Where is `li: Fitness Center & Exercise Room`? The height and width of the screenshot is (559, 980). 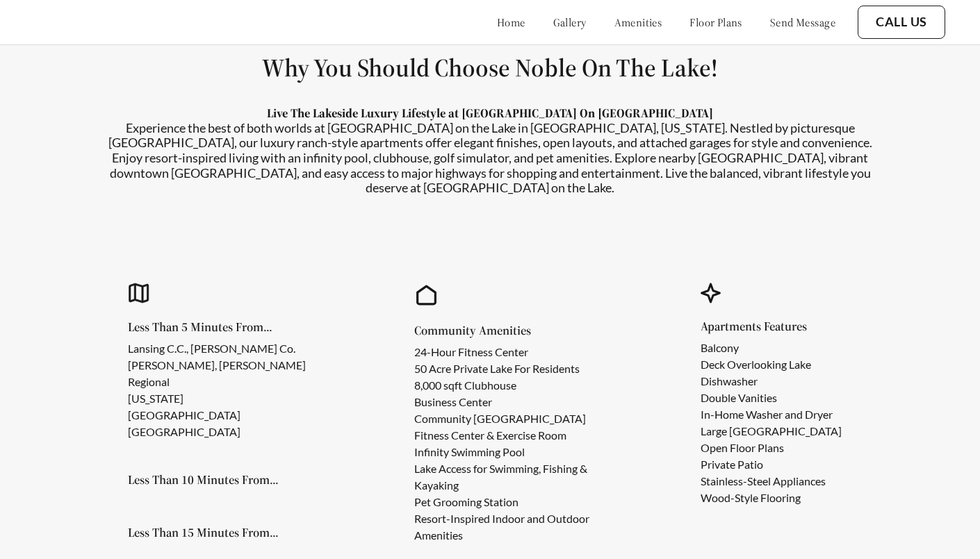
li: Fitness Center & Exercise Room is located at coordinates (503, 436).